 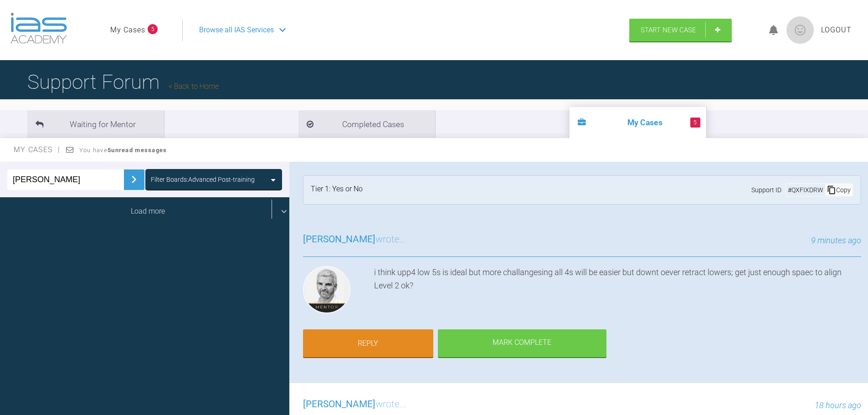 What do you see at coordinates (638, 123) in the screenshot?
I see `li: My Cases` at bounding box center [638, 123].